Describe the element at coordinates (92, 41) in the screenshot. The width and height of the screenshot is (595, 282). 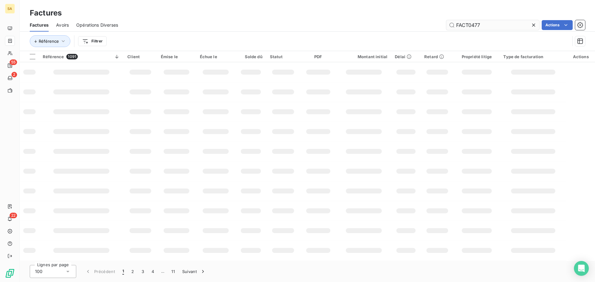
I see `button: Filtrer` at that location.